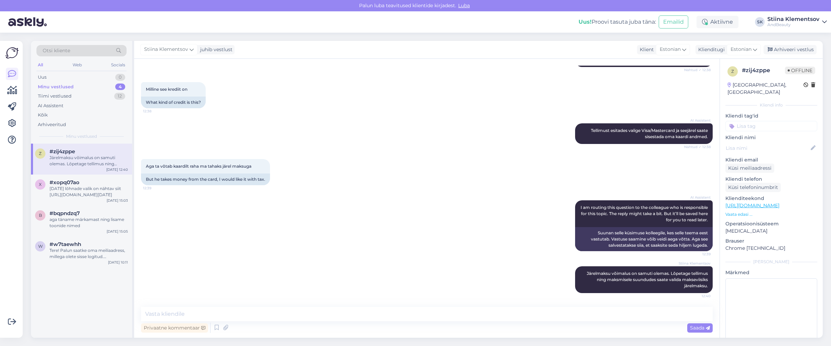  Describe the element at coordinates (40, 184) in the screenshot. I see `span: x` at that location.